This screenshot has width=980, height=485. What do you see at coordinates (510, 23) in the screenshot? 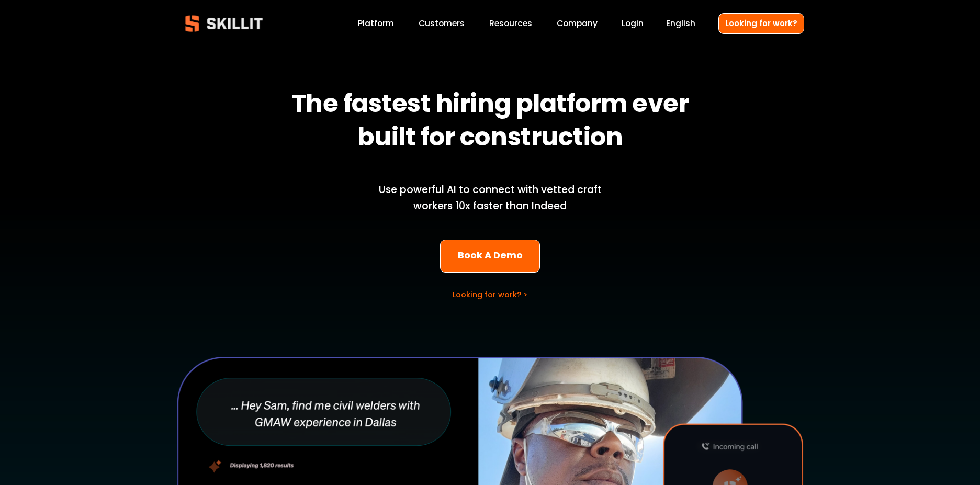
I see `span: Resources` at bounding box center [510, 23].